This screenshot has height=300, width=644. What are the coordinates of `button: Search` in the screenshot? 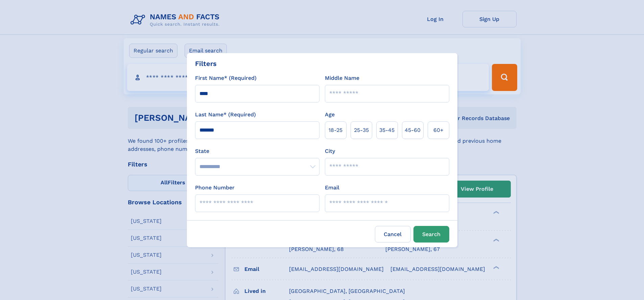 It's located at (431, 234).